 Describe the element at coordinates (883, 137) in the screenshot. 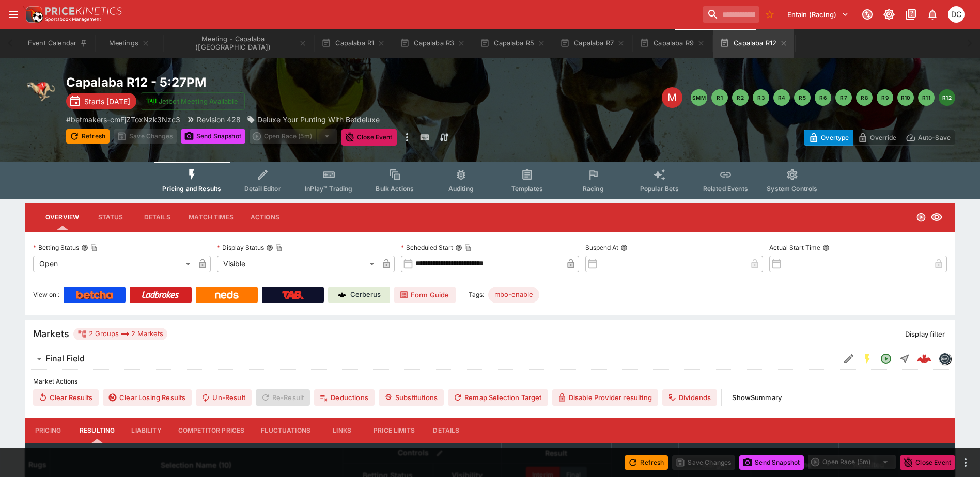

I see `p: Override` at that location.